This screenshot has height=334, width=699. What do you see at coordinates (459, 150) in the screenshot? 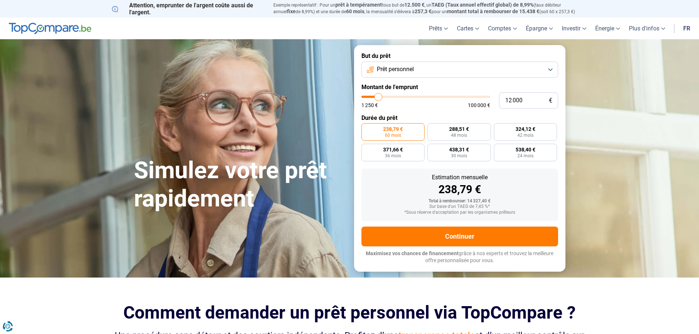
I see `span: 438,31 €` at bounding box center [459, 150].